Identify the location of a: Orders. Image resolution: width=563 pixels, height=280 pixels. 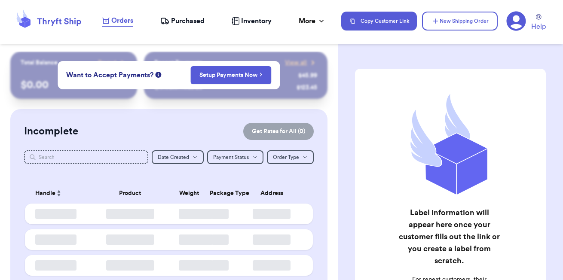
(118, 21).